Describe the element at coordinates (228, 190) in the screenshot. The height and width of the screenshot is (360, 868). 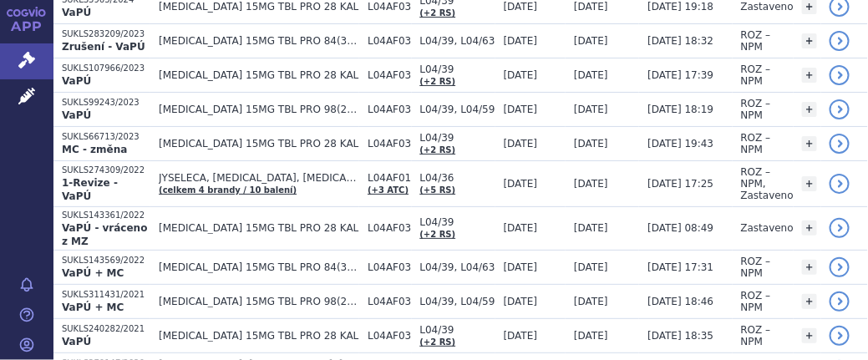
I see `a: (celkem 4 brandy / 10 balení)` at that location.